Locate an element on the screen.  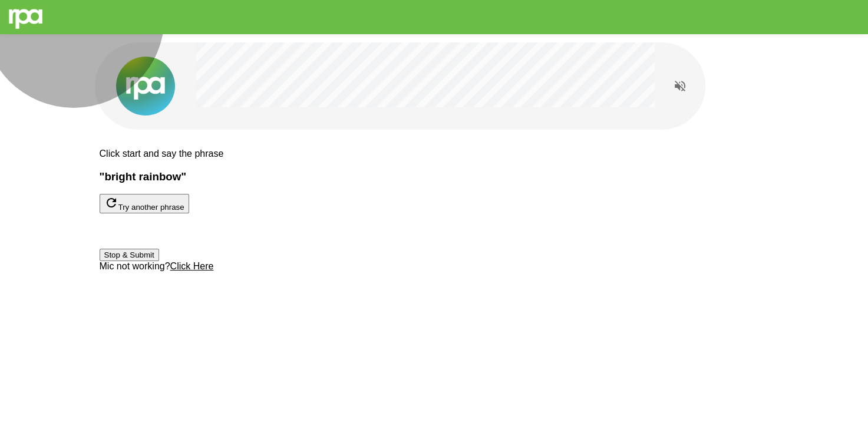
h3: " bright rainbow " is located at coordinates (434, 177).